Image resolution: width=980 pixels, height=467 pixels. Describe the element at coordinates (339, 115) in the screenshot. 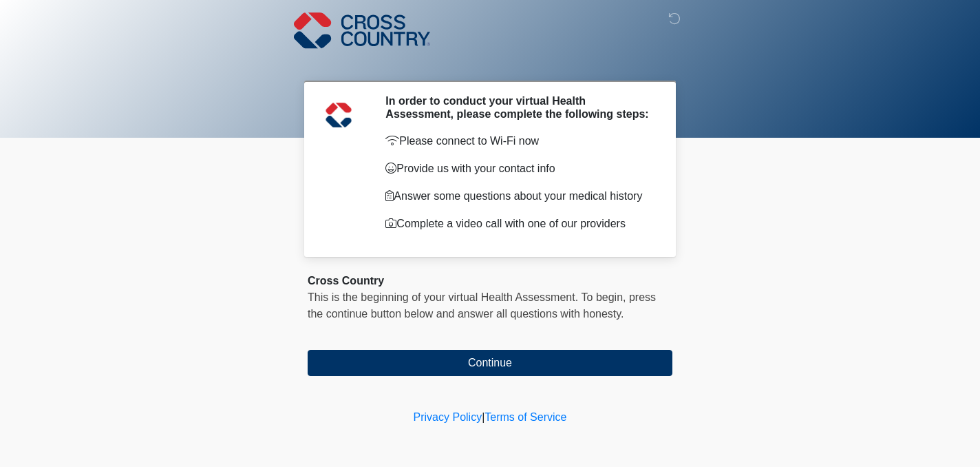

I see `img: Agent Avatar` at that location.